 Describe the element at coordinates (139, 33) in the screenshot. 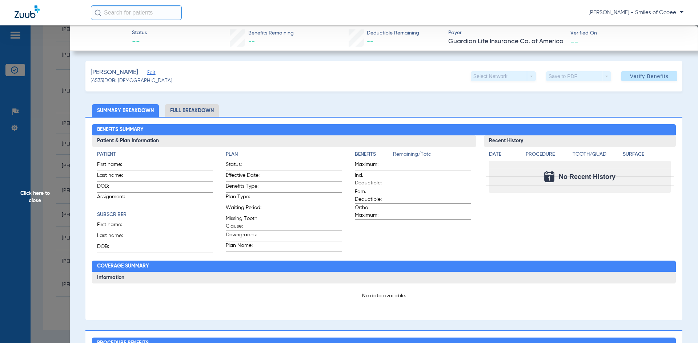

I see `span: Status` at that location.